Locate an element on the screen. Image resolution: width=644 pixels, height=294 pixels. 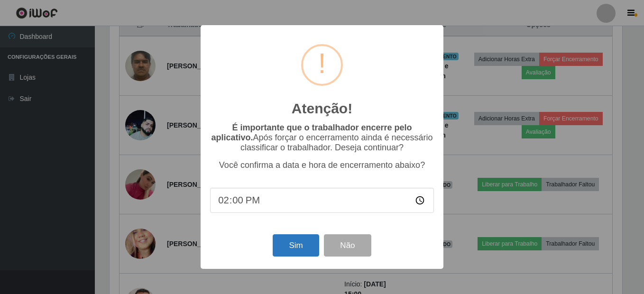
button: Sim is located at coordinates (295, 245).